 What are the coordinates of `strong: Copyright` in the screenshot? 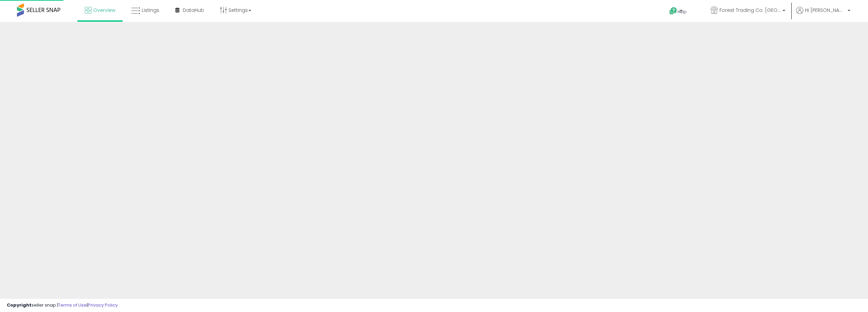 It's located at (19, 304).